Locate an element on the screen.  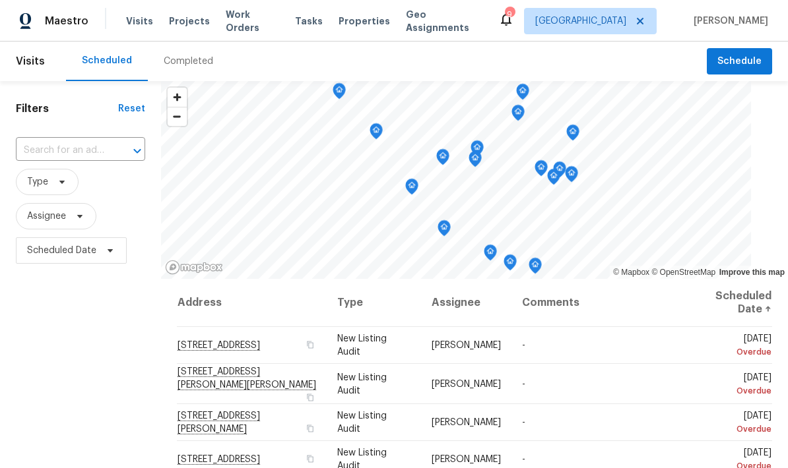
div: Reset is located at coordinates (131, 109).